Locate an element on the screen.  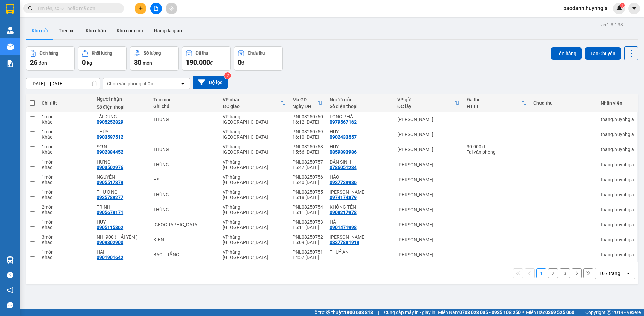
span: đơn is located at coordinates (43, 63).